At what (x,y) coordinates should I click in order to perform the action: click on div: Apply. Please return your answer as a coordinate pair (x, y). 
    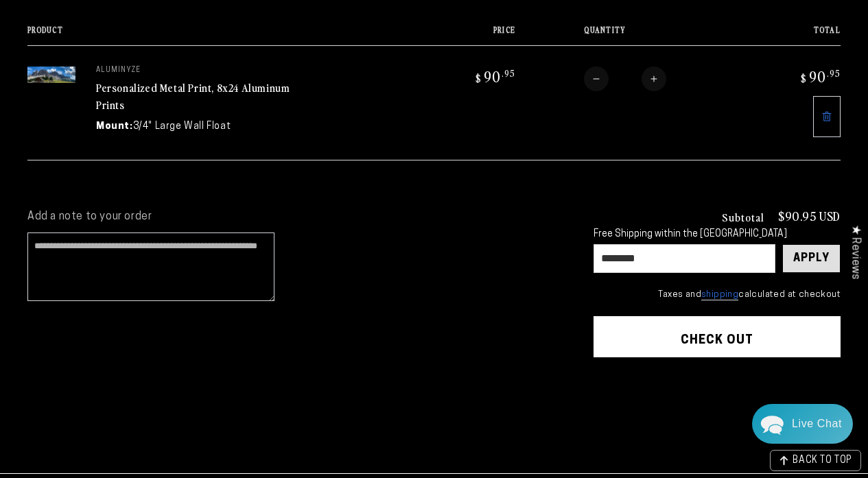
    Looking at the image, I should click on (811, 258).